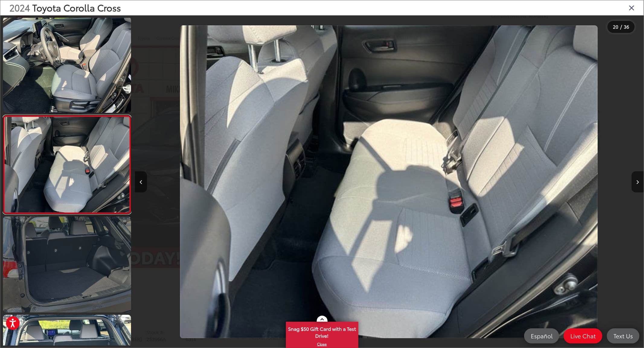 The width and height of the screenshot is (644, 348). Describe the element at coordinates (616, 27) in the screenshot. I see `span: 20` at that location.